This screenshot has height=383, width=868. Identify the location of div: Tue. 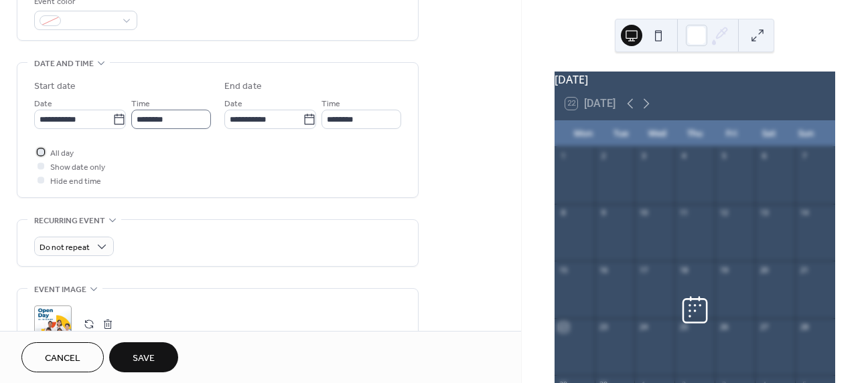
(620, 134).